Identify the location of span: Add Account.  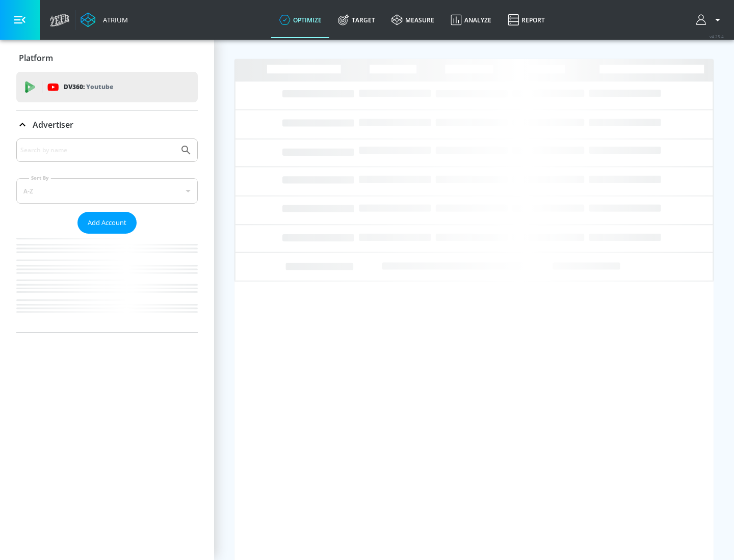
(107, 222).